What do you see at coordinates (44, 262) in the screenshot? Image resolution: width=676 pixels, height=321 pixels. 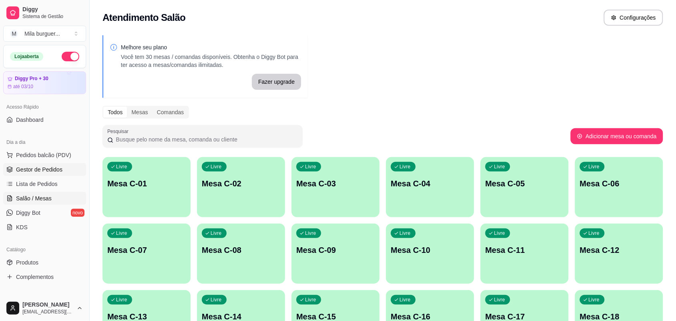 I see `a: Produtos` at bounding box center [44, 262].